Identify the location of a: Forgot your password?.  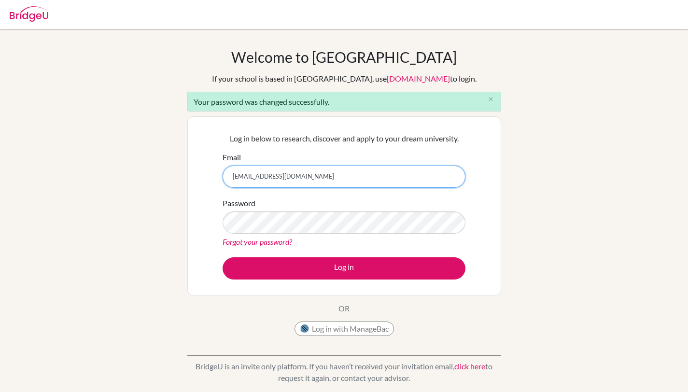
(258, 242).